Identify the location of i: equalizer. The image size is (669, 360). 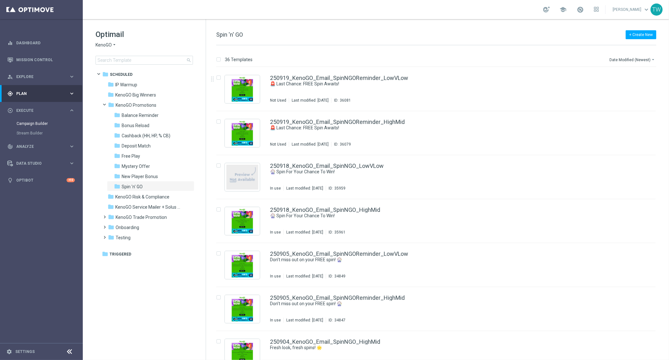
(10, 43).